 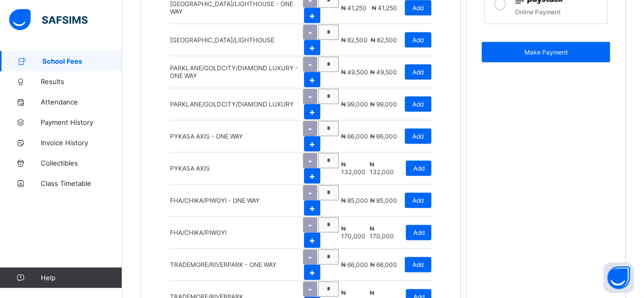 I want to click on p: PARKLANE/GOLDCITY/DIAMOND LUXURY - ONE WAY, so click(x=236, y=72).